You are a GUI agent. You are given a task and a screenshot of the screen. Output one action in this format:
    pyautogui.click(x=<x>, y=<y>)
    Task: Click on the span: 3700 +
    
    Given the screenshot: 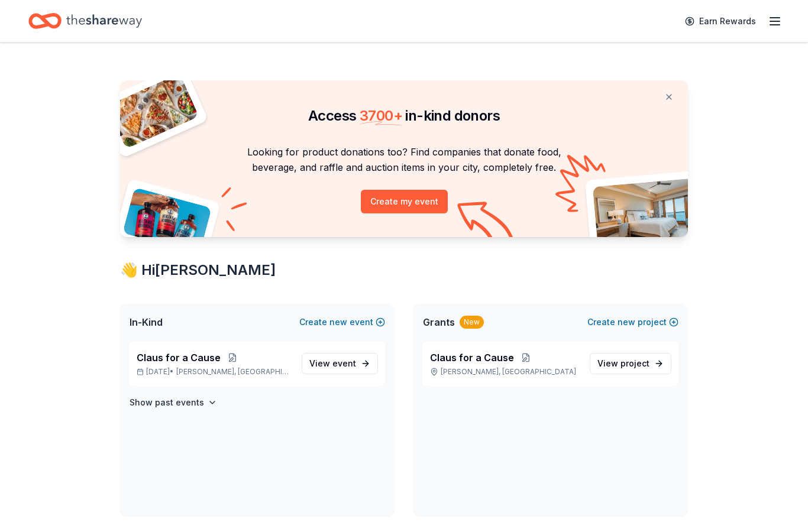 What is the action you would take?
    pyautogui.click(x=381, y=115)
    